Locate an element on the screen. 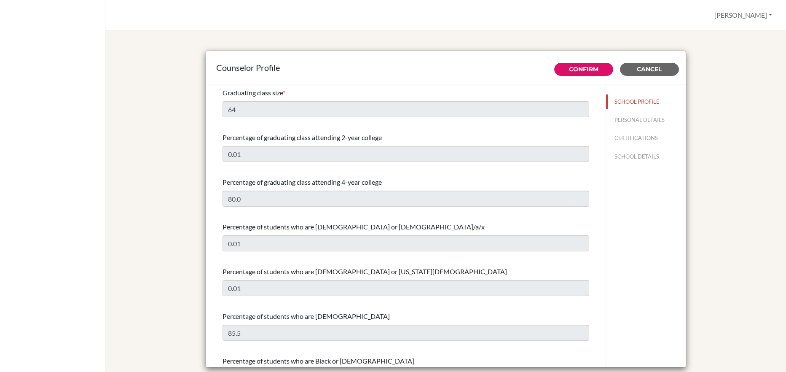  button: PERSONAL DETAILS is located at coordinates (646, 120).